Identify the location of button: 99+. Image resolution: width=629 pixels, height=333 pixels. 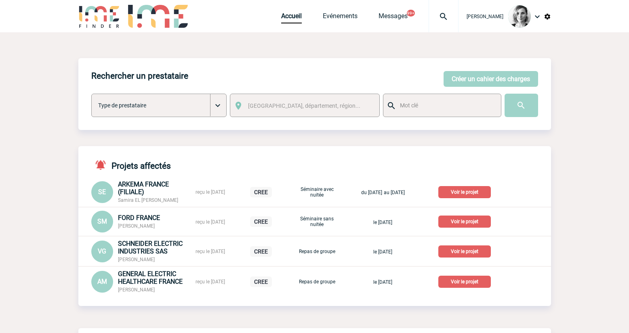
(411, 13).